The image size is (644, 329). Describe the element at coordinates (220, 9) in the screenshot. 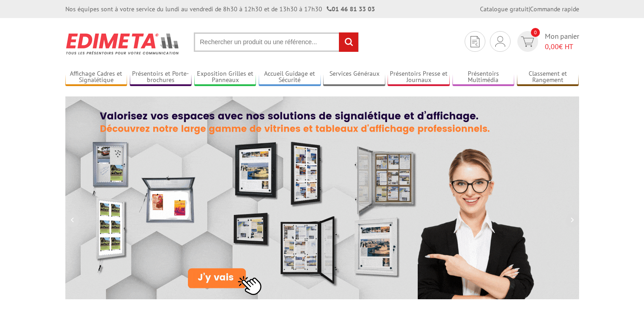

I see `div: Nos équipes sont à votre service du lundi au vendredi de 8h30 à 12h30 et de 13h30 à 17h30` at that location.